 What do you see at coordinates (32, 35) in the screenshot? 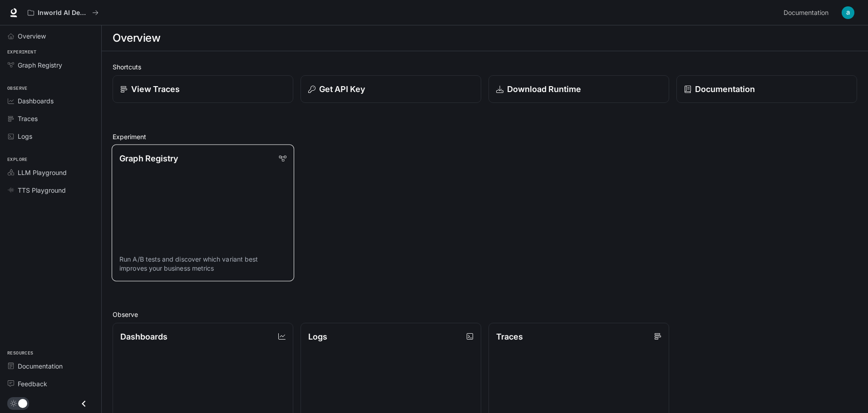
I see `span: Overview` at bounding box center [32, 35].